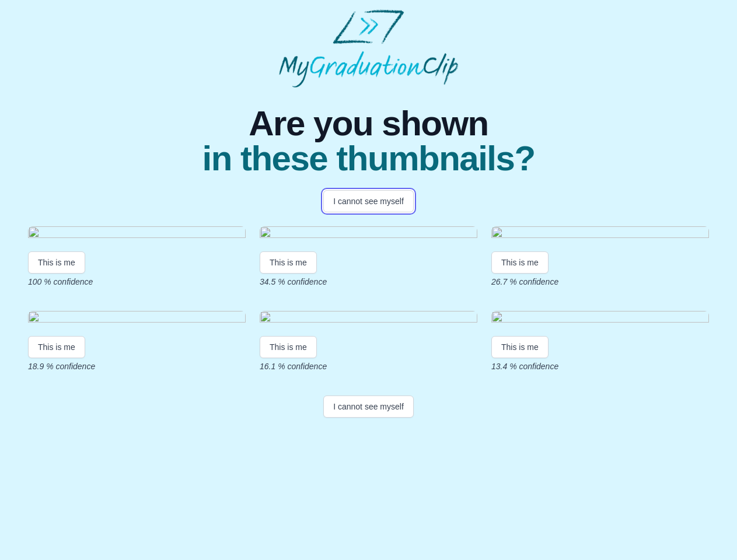  Describe the element at coordinates (600, 281) in the screenshot. I see `p: 26.7 % confidence` at that location.